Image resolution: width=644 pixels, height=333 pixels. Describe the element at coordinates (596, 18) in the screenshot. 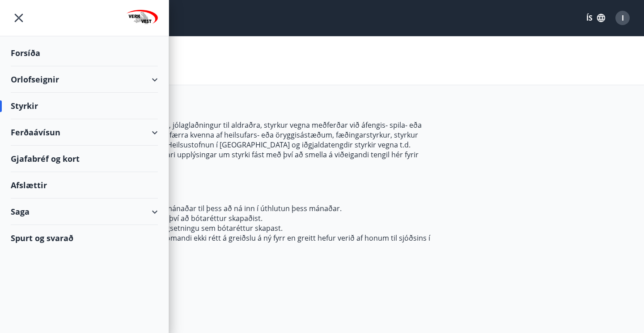

I see `button: ÍS` at that location.